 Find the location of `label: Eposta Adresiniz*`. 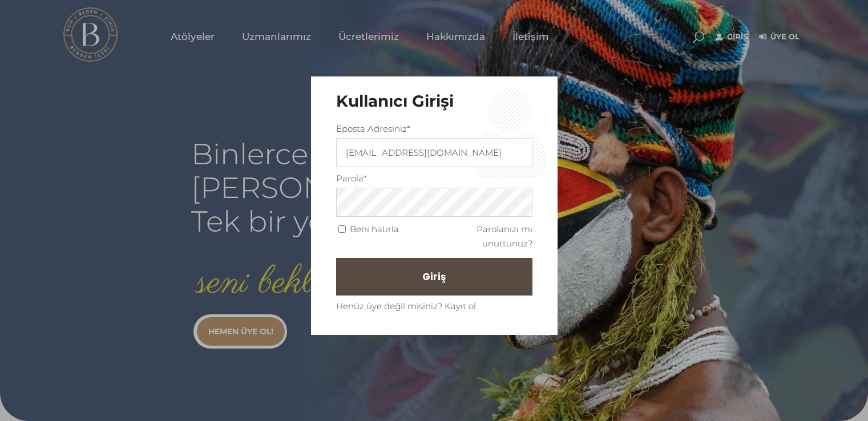

label: Eposta Adresiniz* is located at coordinates (373, 128).